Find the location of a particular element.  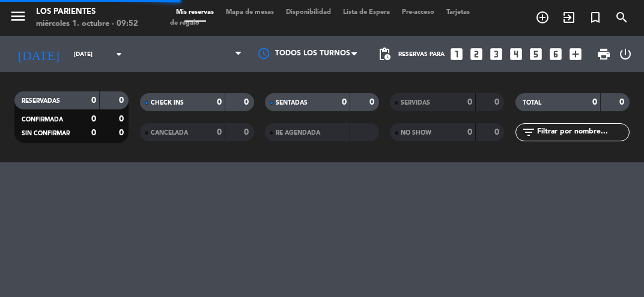

i: looks_two is located at coordinates (476, 54).